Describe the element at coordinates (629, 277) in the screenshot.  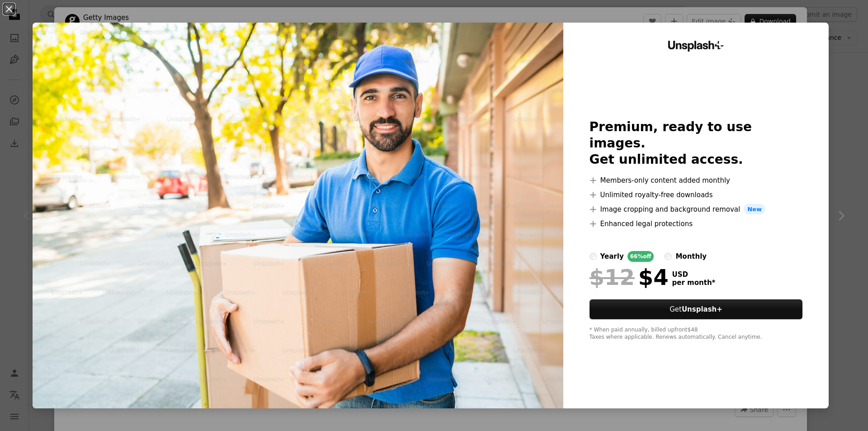
I see `div: $4` at that location.